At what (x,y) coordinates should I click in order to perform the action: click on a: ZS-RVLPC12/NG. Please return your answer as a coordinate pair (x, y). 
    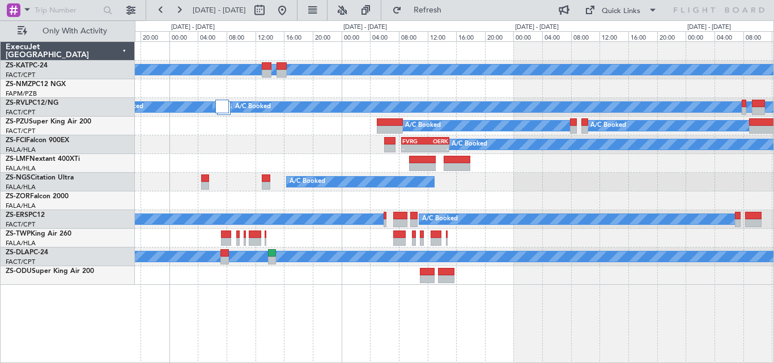
    Looking at the image, I should click on (32, 103).